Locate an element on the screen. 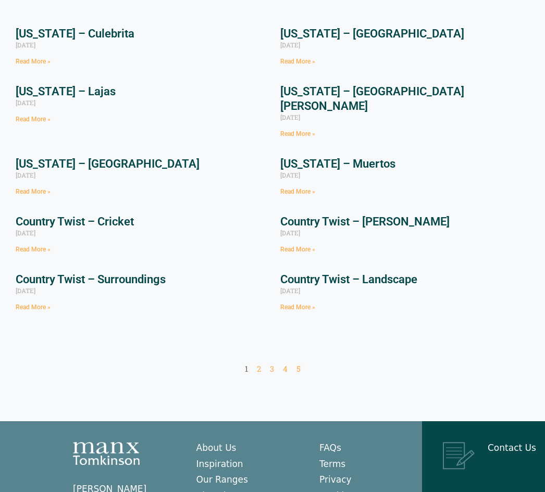 This screenshot has width=545, height=492. a: Inspiration is located at coordinates (220, 464).